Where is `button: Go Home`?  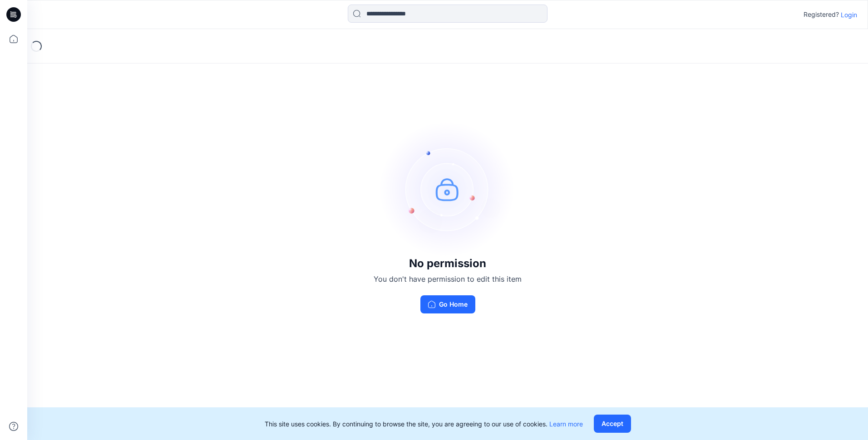
button: Go Home is located at coordinates (448, 304).